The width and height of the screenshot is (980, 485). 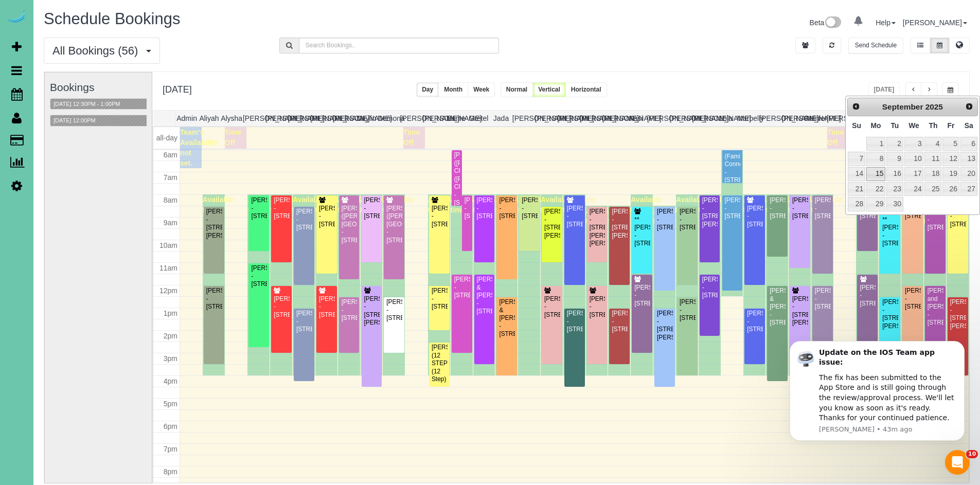 I want to click on span: 12pm, so click(x=168, y=291).